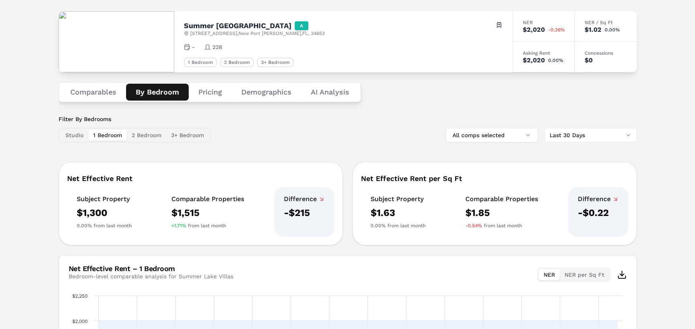  Describe the element at coordinates (188, 135) in the screenshot. I see `button: 3+ Bedroom` at that location.